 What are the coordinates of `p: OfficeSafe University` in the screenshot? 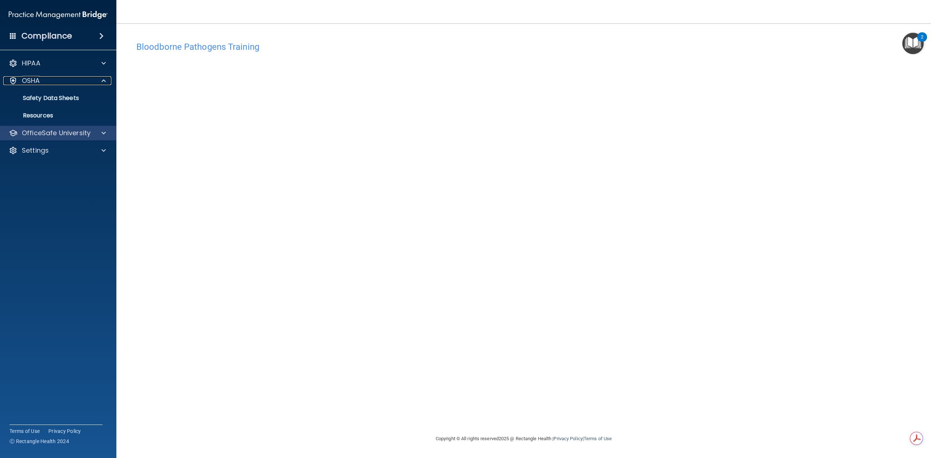 It's located at (56, 133).